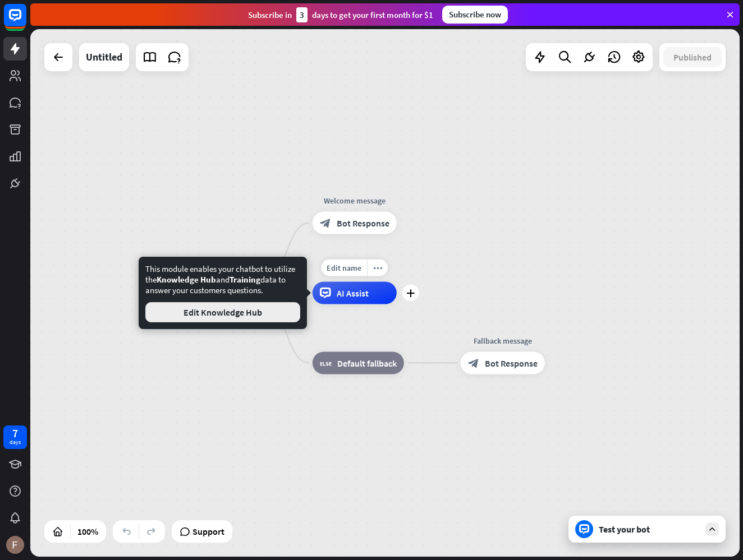 This screenshot has height=560, width=743. Describe the element at coordinates (474, 15) in the screenshot. I see `div: Subscribe now` at that location.